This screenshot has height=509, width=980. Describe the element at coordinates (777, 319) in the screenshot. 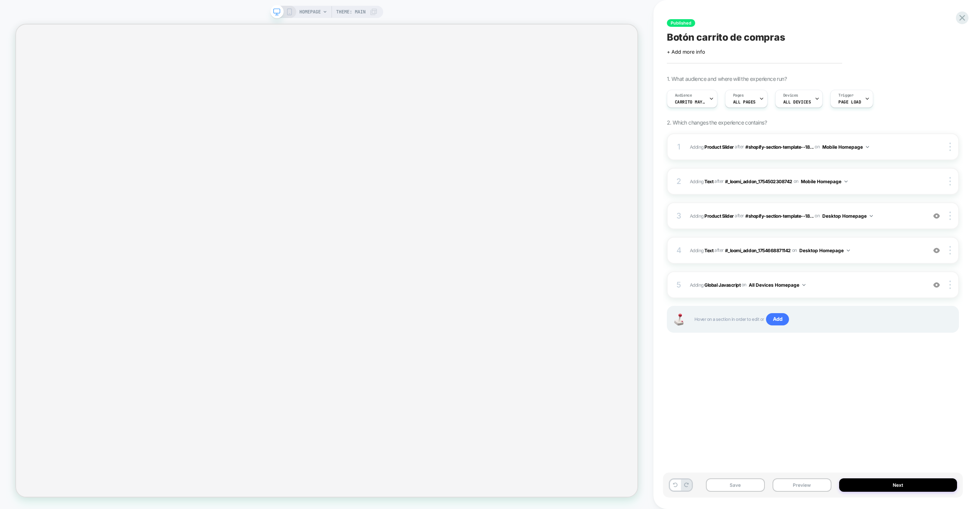

I see `span: Add` at that location.